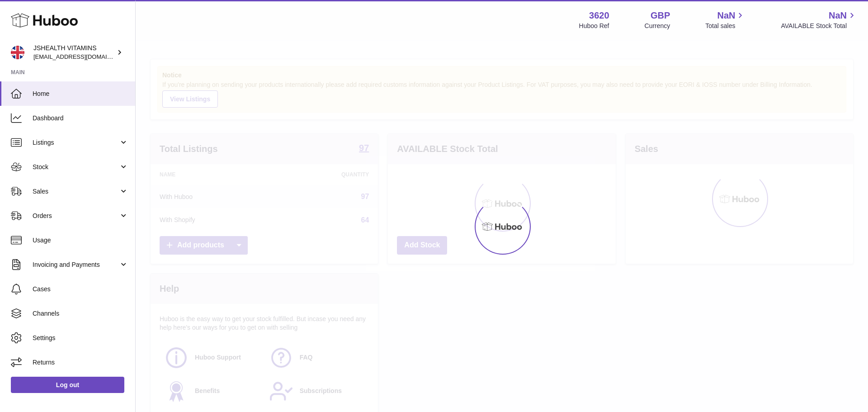 The width and height of the screenshot is (868, 412). Describe the element at coordinates (75, 142) in the screenshot. I see `span: Listings` at that location.